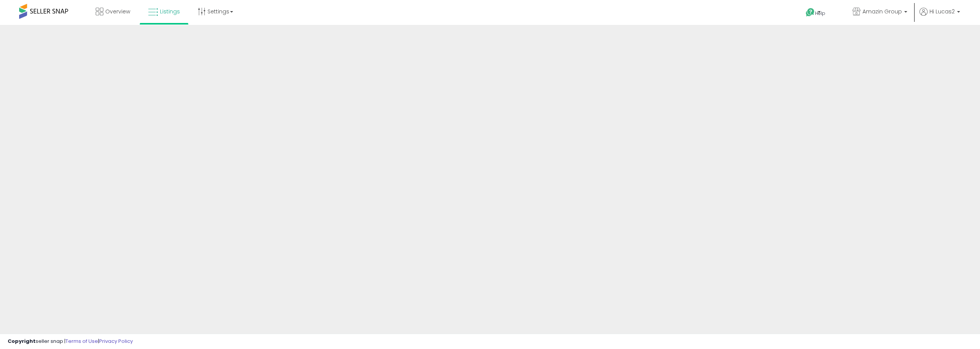 This screenshot has width=980, height=349. I want to click on i: Get Help, so click(810, 12).